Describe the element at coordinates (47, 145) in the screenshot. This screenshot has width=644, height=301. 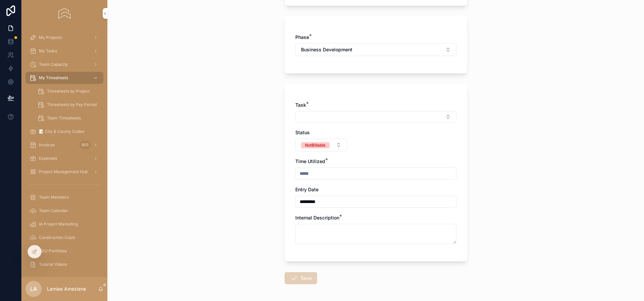
I see `span: Invoices` at that location.